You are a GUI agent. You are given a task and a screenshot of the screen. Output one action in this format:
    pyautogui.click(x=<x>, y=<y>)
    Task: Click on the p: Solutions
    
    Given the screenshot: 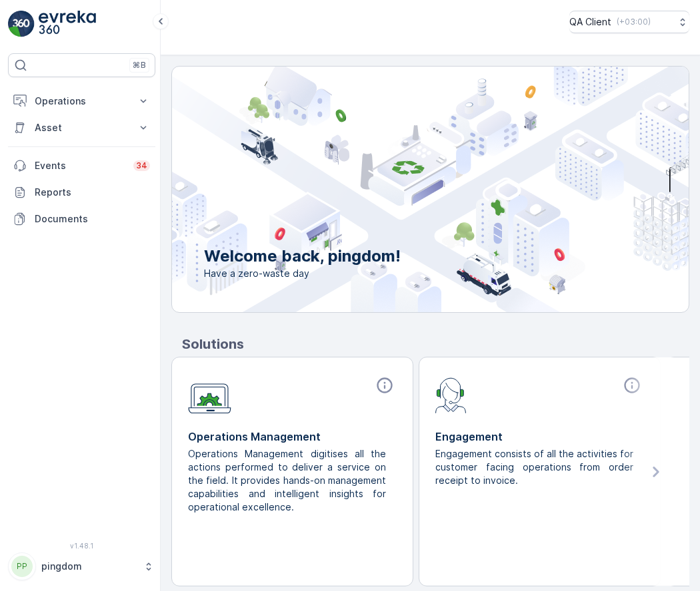 What is the action you would take?
    pyautogui.click(x=435, y=344)
    